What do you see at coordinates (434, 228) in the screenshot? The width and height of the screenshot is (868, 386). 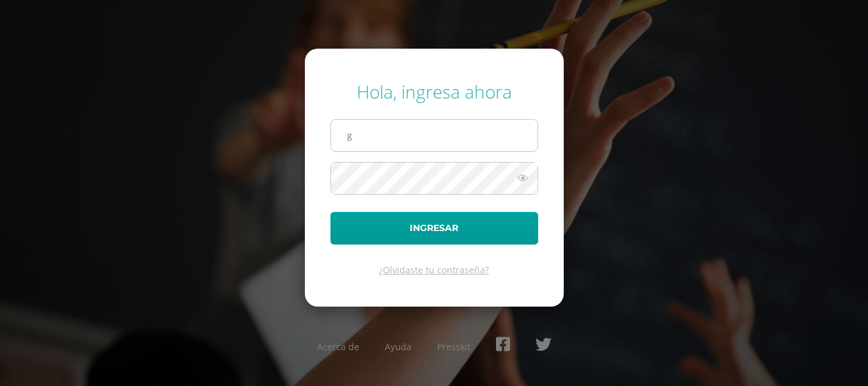 I see `button: Ingresar` at bounding box center [434, 228].